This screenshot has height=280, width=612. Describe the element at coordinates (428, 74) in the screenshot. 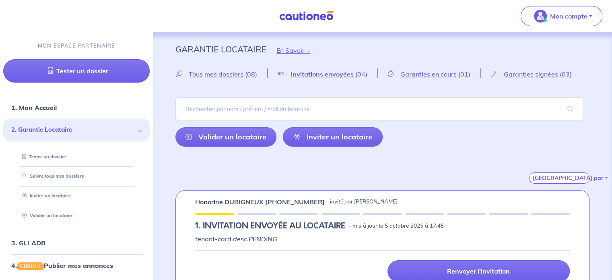

I see `span: Garanties en cours` at that location.